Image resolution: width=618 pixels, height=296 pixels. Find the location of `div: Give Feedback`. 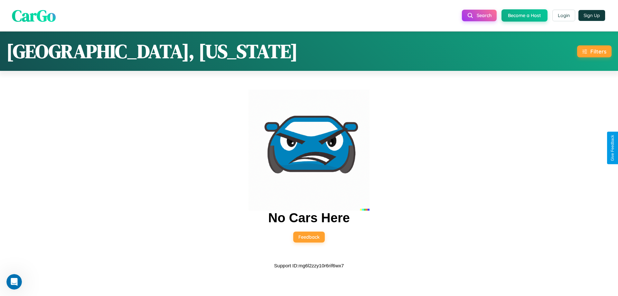

div: Give Feedback is located at coordinates (613, 148).